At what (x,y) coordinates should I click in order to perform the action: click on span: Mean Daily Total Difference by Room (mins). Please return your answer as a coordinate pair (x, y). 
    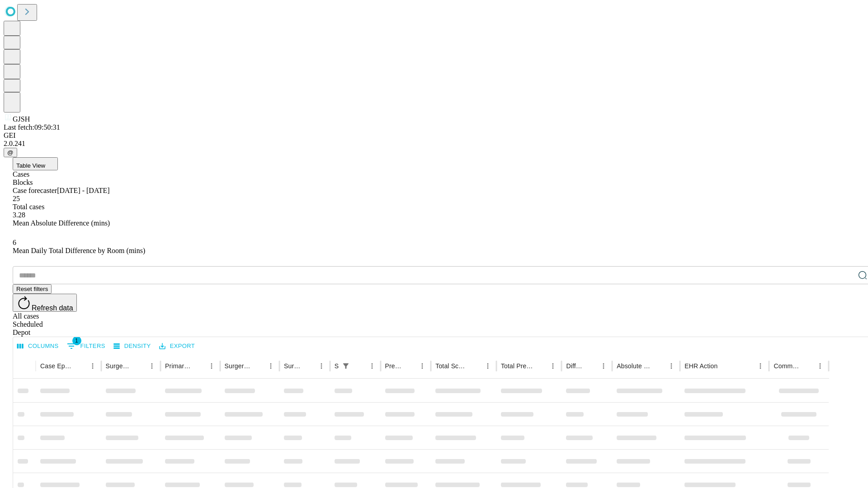
    Looking at the image, I should click on (79, 250).